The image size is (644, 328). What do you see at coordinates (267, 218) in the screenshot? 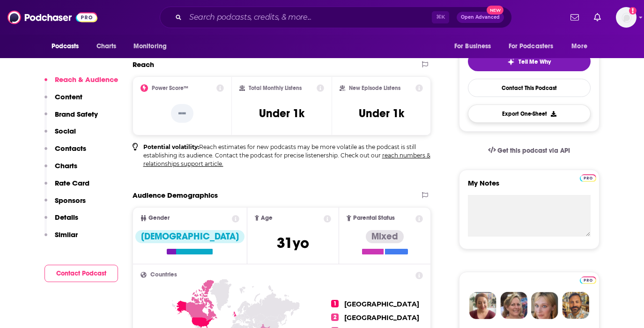
I see `span: Age` at bounding box center [267, 218].